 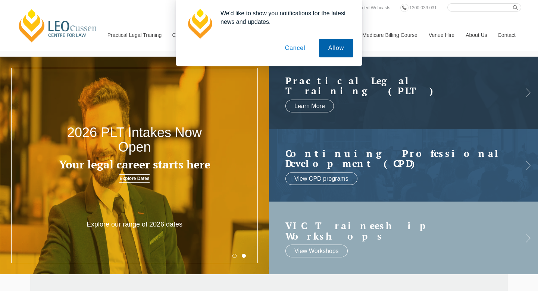 I want to click on h3: Your legal career starts here, so click(x=134, y=165).